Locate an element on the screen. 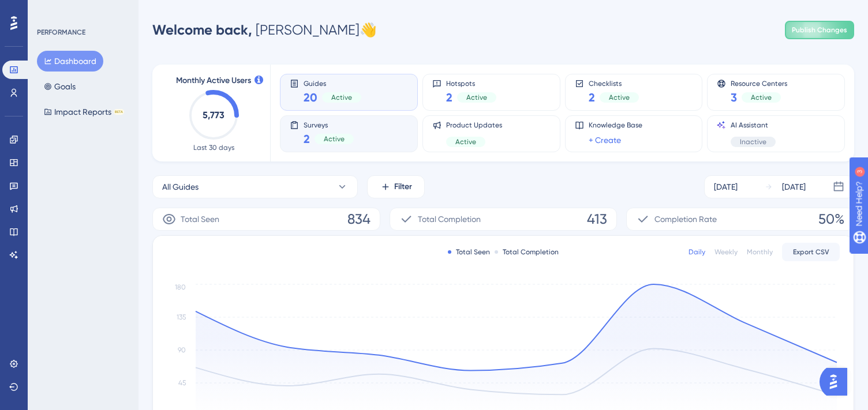 Image resolution: width=868 pixels, height=410 pixels. img: launcher-image-alternative-text is located at coordinates (14, 18).